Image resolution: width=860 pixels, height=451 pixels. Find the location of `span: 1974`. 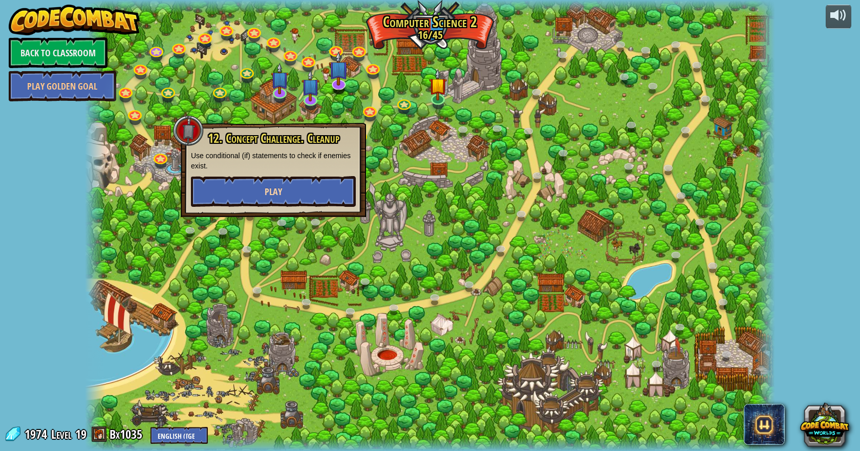

span: 1974 is located at coordinates (37, 434).